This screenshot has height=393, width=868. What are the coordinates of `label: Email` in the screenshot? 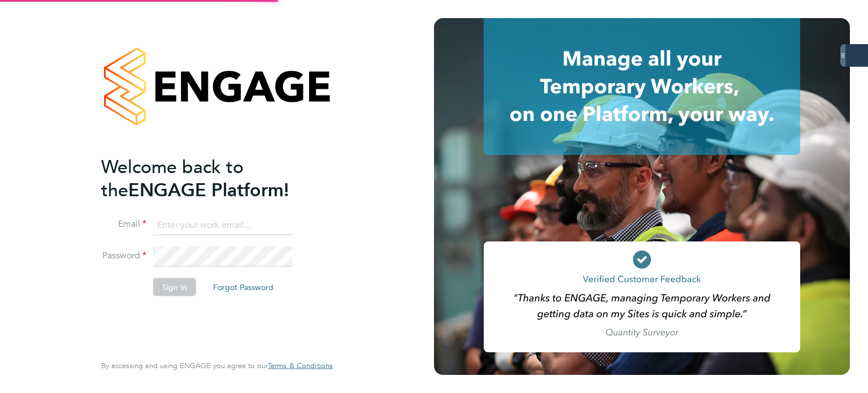 It's located at (124, 224).